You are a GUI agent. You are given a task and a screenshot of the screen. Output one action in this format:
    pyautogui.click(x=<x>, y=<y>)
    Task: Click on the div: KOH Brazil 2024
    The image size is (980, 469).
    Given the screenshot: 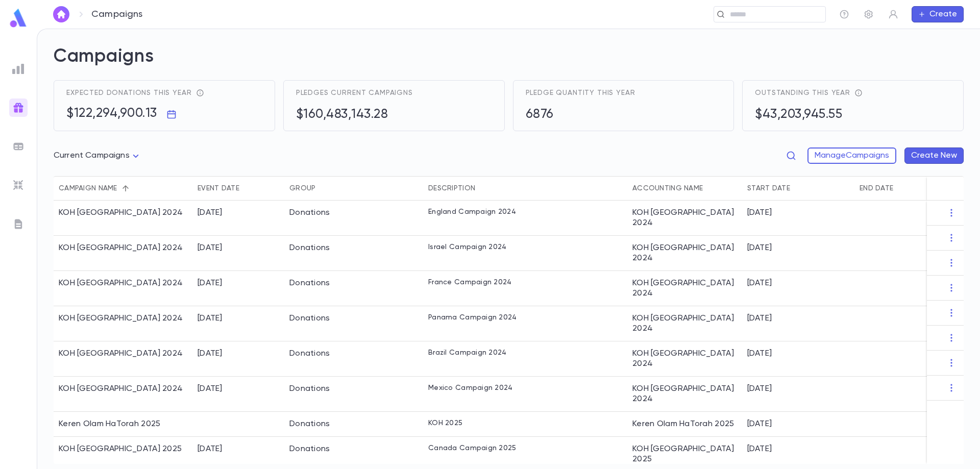 What is the action you would take?
    pyautogui.click(x=121, y=354)
    